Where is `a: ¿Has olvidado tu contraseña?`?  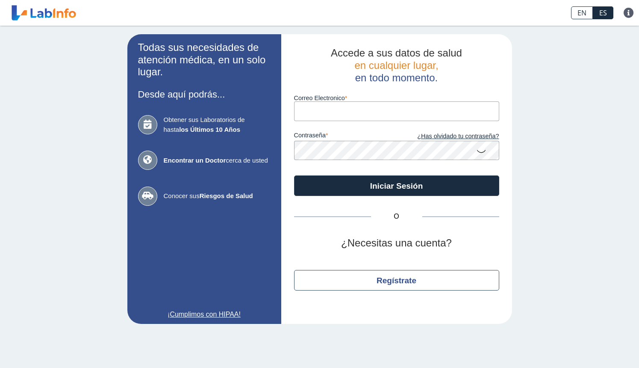
a: ¿Has olvidado tu contraseña? is located at coordinates (448, 136).